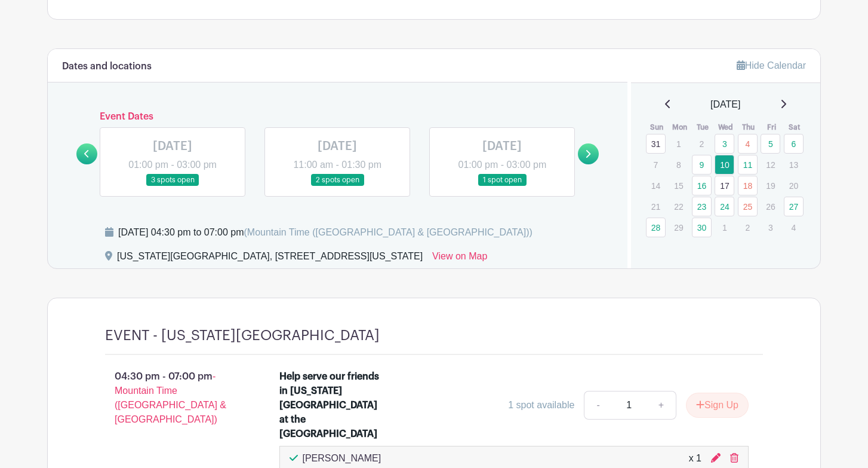  I want to click on a: 9, so click(701, 165).